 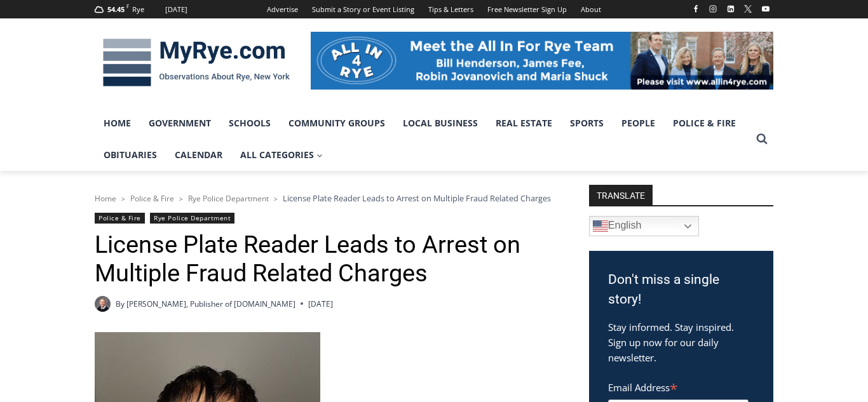 What do you see at coordinates (523, 123) in the screenshot?
I see `a: Real Estate` at bounding box center [523, 123].